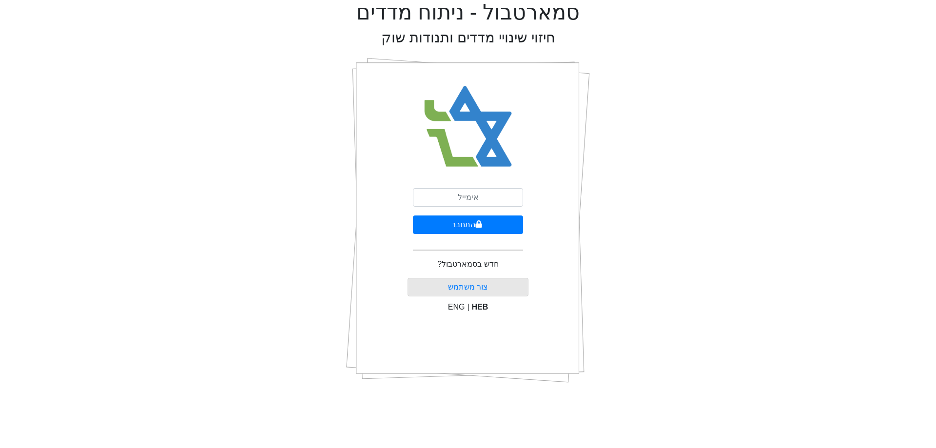 This screenshot has width=936, height=448. What do you see at coordinates (468, 264) in the screenshot?
I see `p: חדש בסמארטבול?` at bounding box center [468, 264].